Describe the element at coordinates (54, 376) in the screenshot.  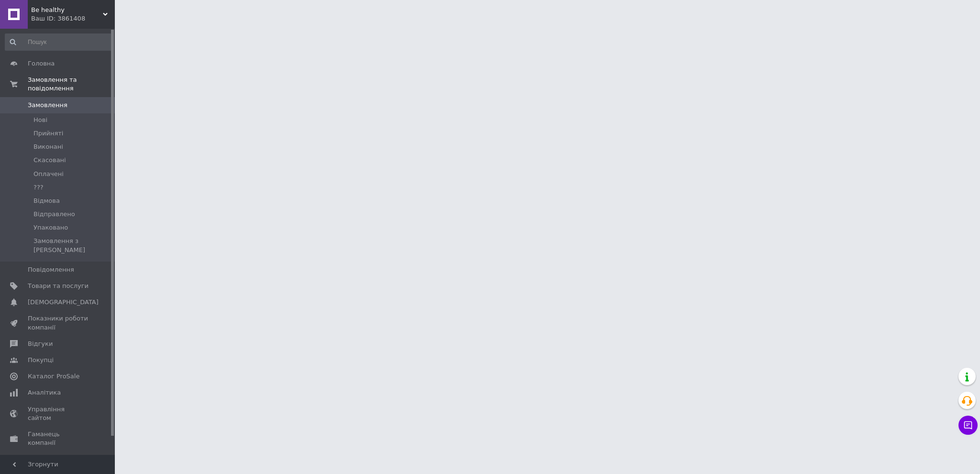
I see `span: Каталог ProSale` at that location.